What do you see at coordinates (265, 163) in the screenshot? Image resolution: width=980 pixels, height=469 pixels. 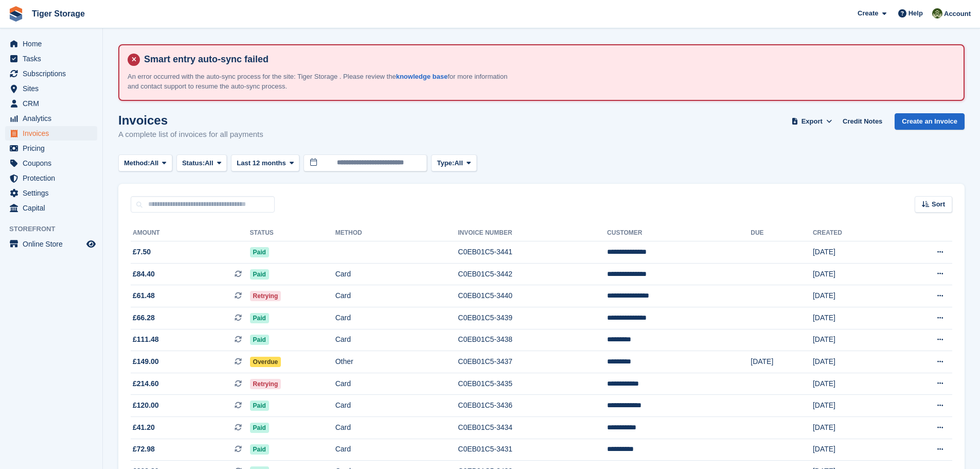 I see `button: Last 12 months` at bounding box center [265, 163].